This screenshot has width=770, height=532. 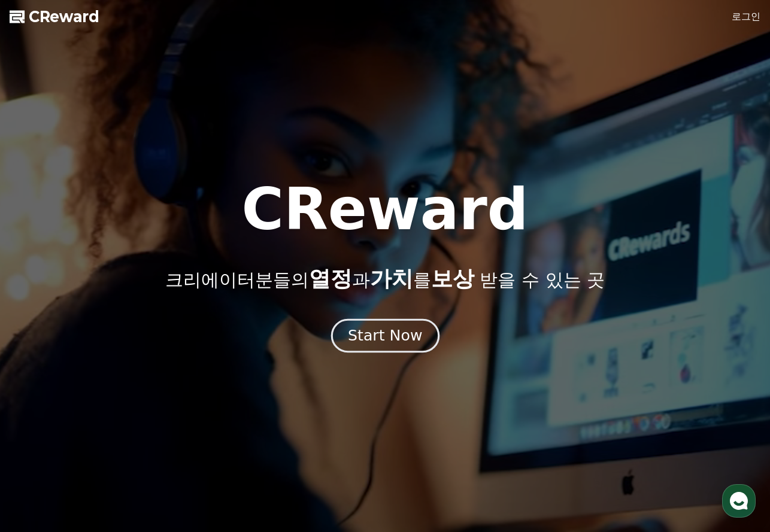 I want to click on button: Start Now, so click(x=384, y=335).